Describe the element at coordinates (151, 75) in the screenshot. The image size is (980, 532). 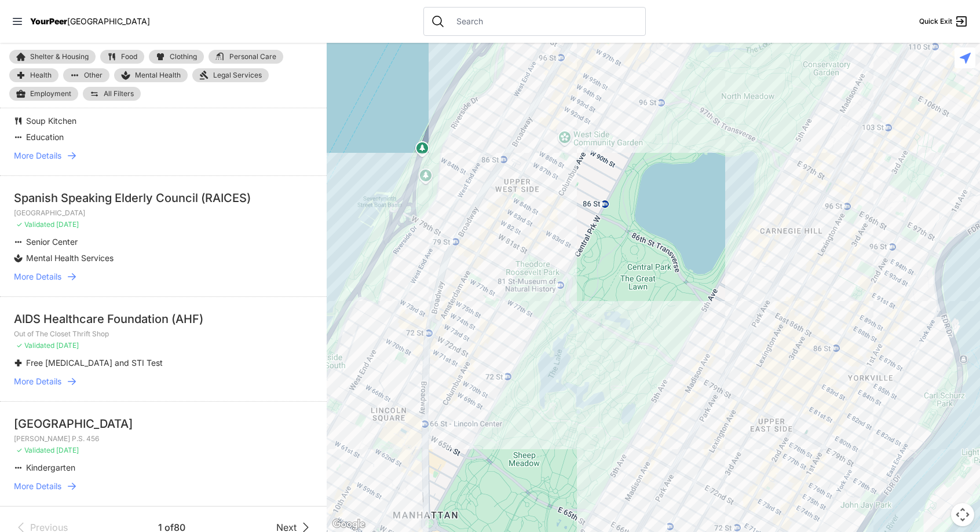
I see `a: Mental Health` at that location.